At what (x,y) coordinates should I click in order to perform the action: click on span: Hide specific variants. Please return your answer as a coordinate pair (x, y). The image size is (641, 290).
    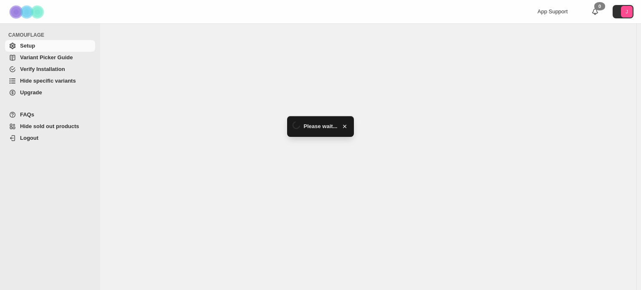
    Looking at the image, I should click on (48, 81).